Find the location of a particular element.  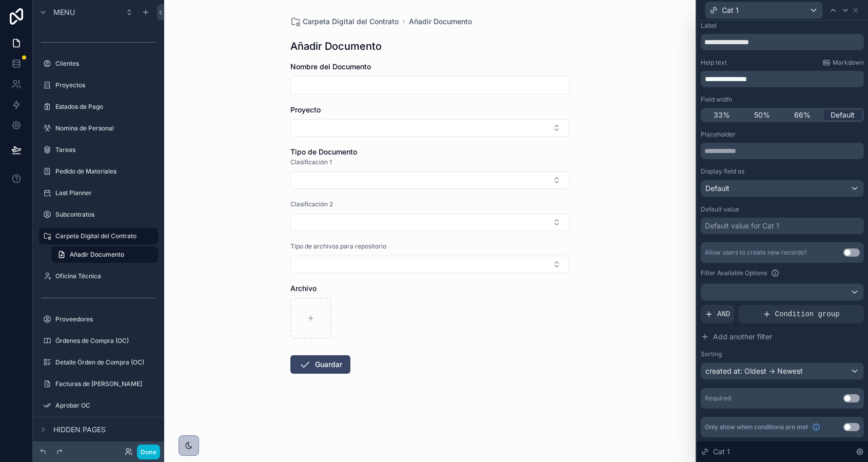

a: Tareas is located at coordinates (98, 150).